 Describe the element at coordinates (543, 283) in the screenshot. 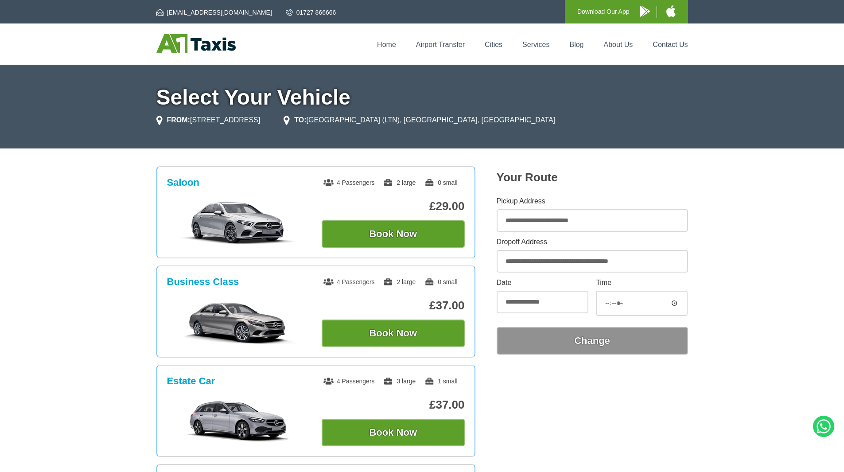

I see `label: Date` at that location.